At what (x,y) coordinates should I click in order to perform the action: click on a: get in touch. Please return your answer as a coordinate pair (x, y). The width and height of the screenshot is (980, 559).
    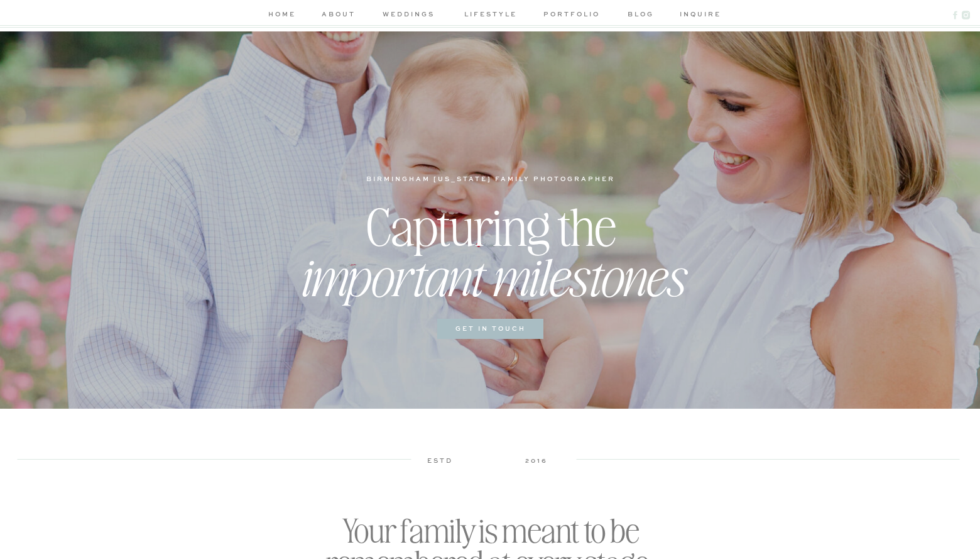
    Looking at the image, I should click on (490, 329).